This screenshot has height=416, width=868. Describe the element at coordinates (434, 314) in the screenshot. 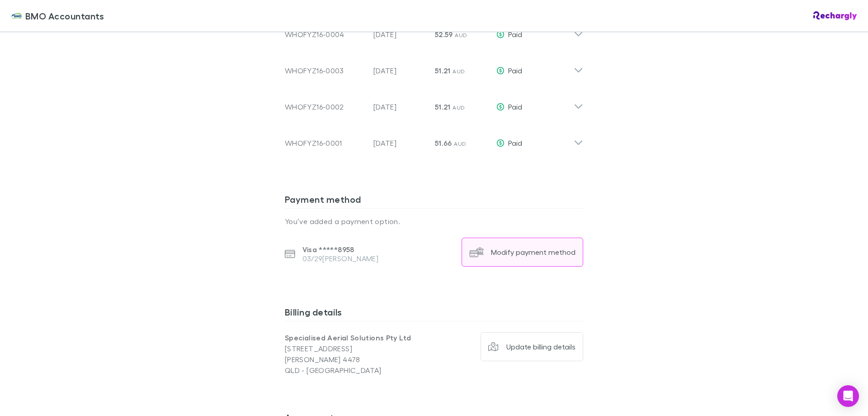

I see `h3: Billing details` at that location.